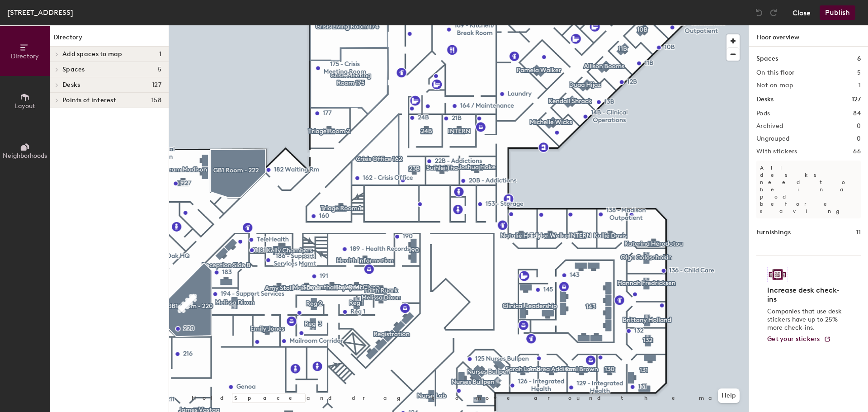 This screenshot has width=868, height=412. Describe the element at coordinates (837, 13) in the screenshot. I see `button: Publish` at that location.